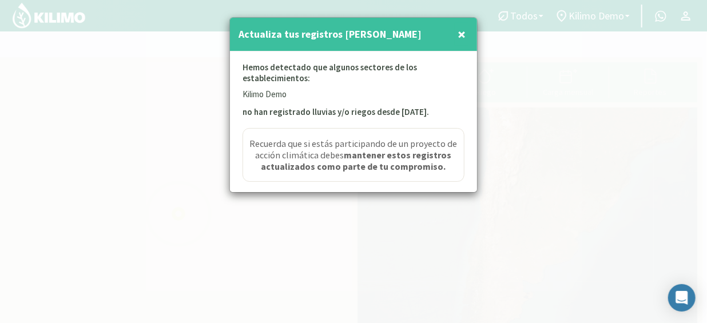 The width and height of the screenshot is (707, 323). What do you see at coordinates (354, 94) in the screenshot?
I see `p: Kilimo Demo` at bounding box center [354, 94].